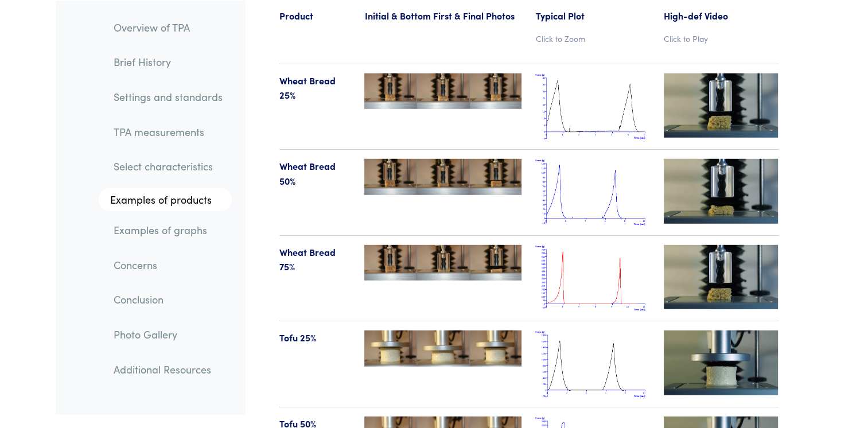 The image size is (868, 428). Describe the element at coordinates (593, 364) in the screenshot. I see `img: tofu_tpa_25.png` at that location.